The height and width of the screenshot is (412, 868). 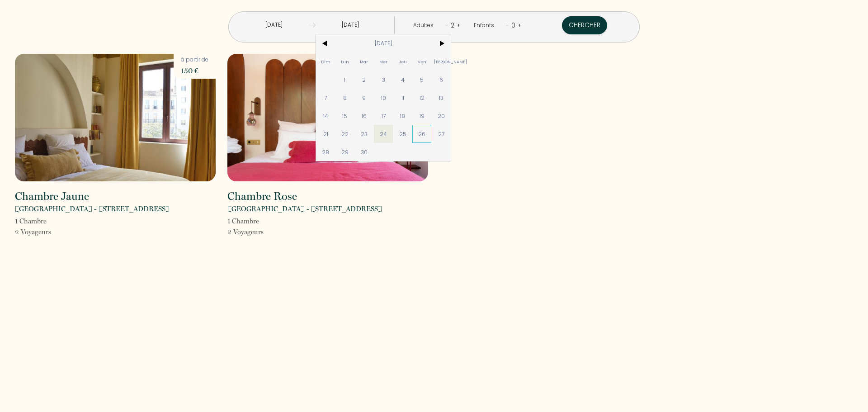 I want to click on p: 150 €, so click(x=194, y=70).